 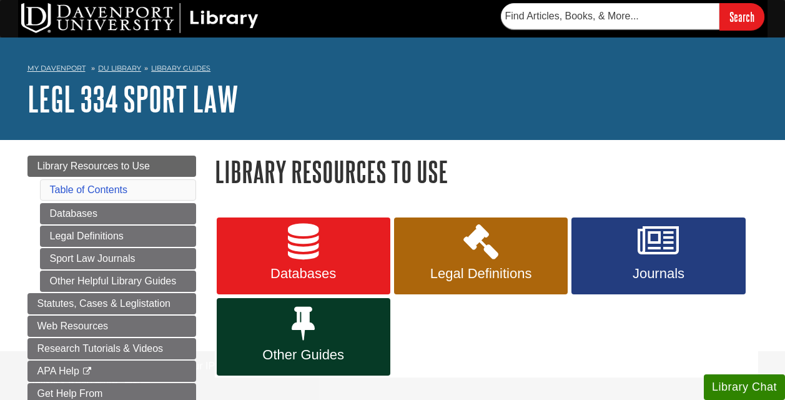 What do you see at coordinates (118, 259) in the screenshot?
I see `a: Sport Law Journals` at bounding box center [118, 259].